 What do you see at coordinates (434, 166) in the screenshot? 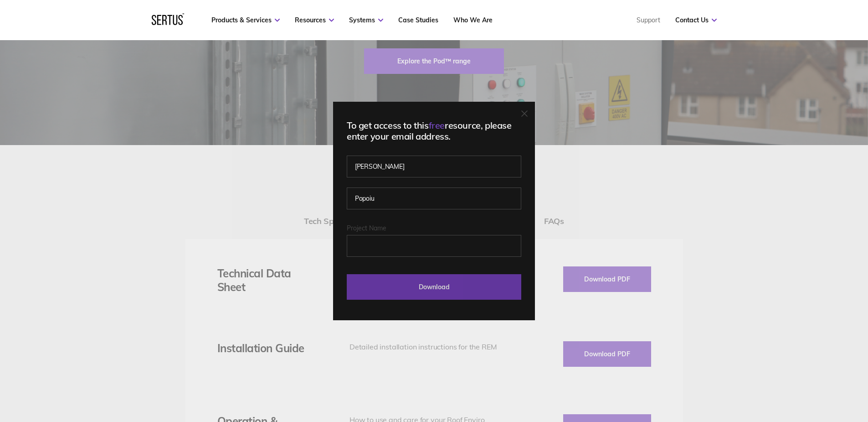
I see `input: First name*` at bounding box center [434, 166].